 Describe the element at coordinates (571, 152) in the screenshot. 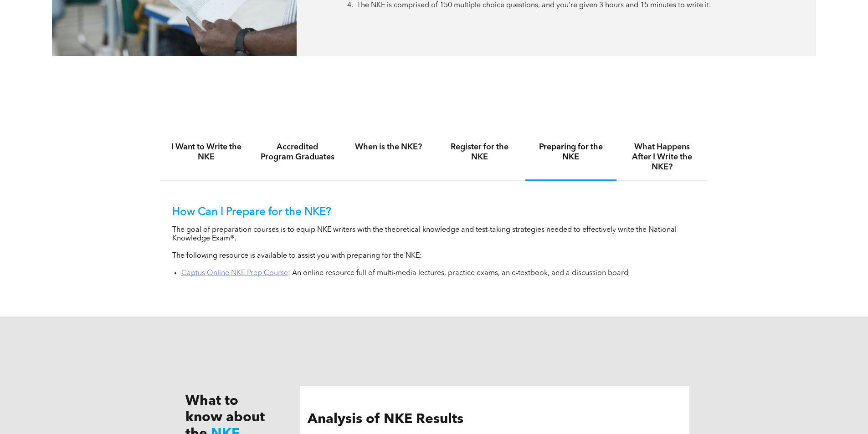

I see `h4: Preparing for the NKE` at that location.